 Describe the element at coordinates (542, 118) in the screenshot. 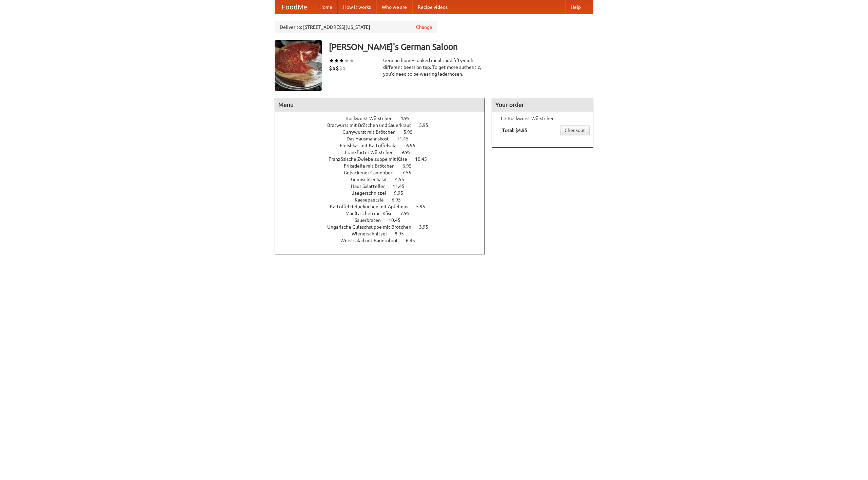

I see `li: 1 × Bockwurst Würstchen` at that location.